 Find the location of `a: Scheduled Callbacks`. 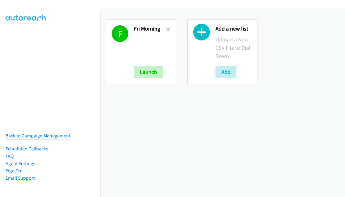

a: Scheduled Callbacks is located at coordinates (27, 149).